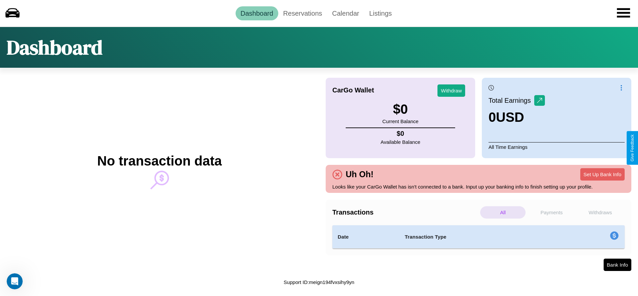  What do you see at coordinates (401, 134) in the screenshot?
I see `h4: $ 0` at bounding box center [401, 134].